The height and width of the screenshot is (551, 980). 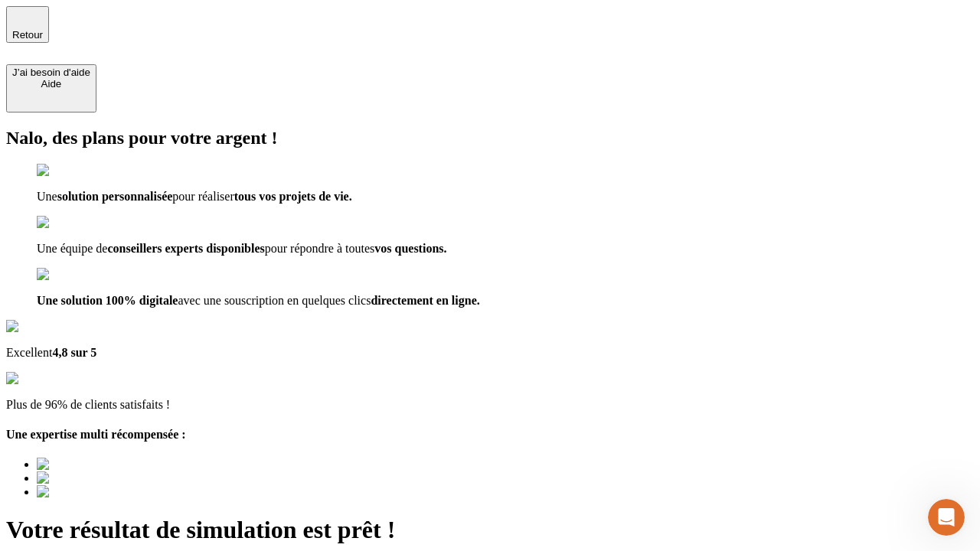 What do you see at coordinates (107, 300) in the screenshot?
I see `span: Une solution 100% digitale` at bounding box center [107, 300].